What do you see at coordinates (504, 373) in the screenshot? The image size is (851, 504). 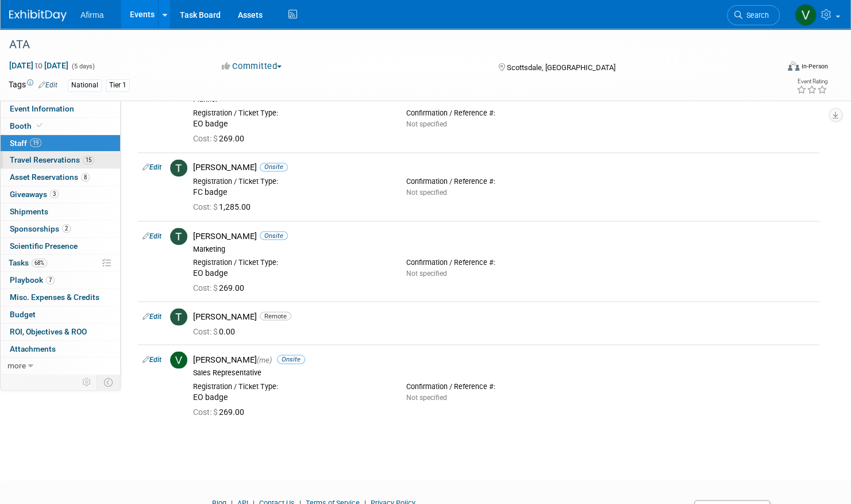 I see `div: Sales Representative` at bounding box center [504, 373].